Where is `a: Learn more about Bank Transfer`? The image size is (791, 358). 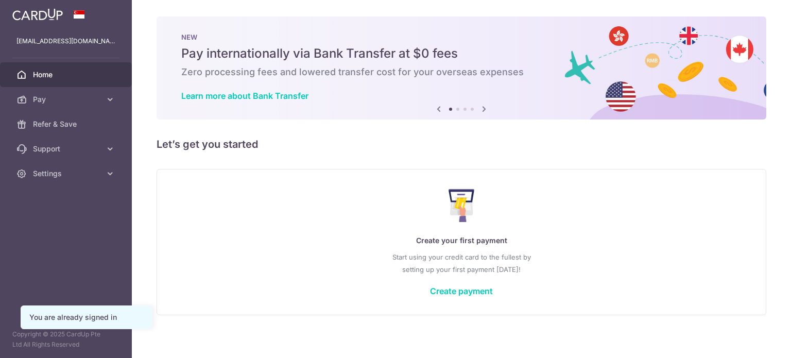 a: Learn more about Bank Transfer is located at coordinates (245, 96).